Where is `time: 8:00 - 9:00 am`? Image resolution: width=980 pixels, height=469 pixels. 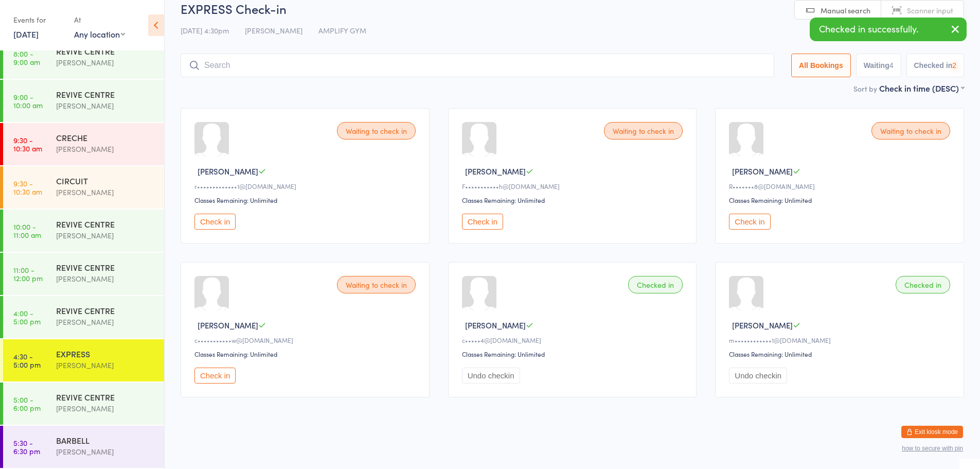 time: 8:00 - 9:00 am is located at coordinates (27, 58).